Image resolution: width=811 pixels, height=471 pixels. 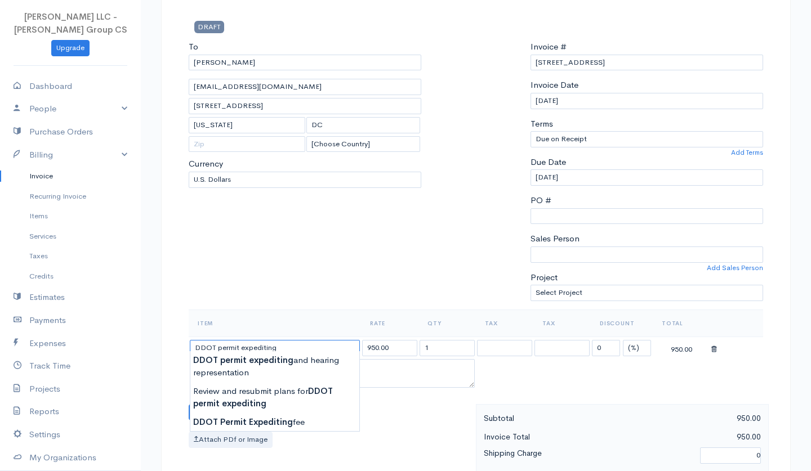 What do you see at coordinates (747, 153) in the screenshot?
I see `a: Add Terms` at bounding box center [747, 153].